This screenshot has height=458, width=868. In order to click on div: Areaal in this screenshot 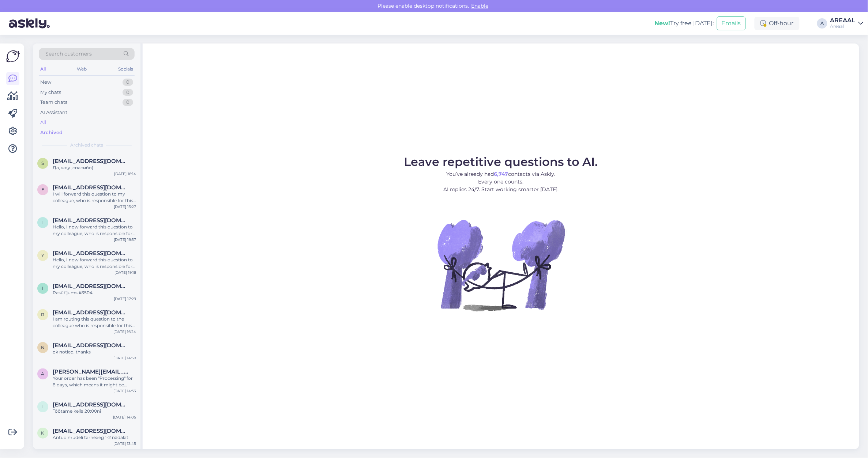, I will do `click(843, 26)`.